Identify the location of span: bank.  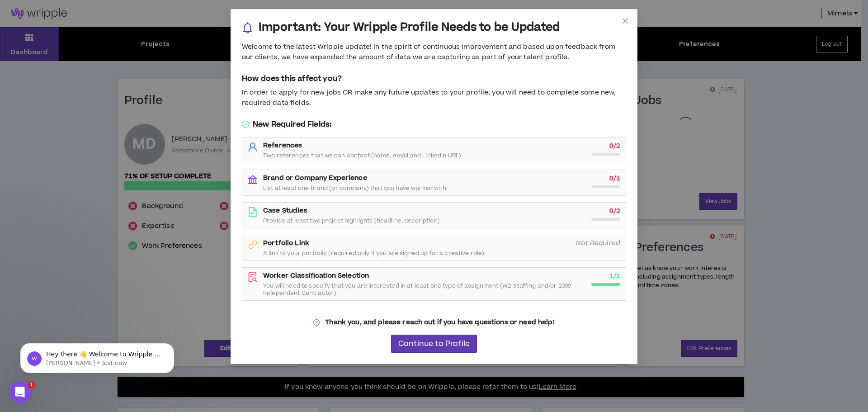
(253, 180).